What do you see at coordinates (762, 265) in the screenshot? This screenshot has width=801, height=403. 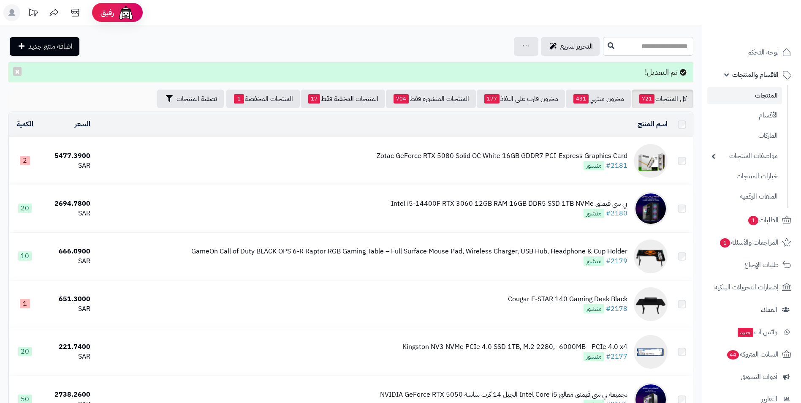 I see `span: طلبات الإرجاع` at bounding box center [762, 265].